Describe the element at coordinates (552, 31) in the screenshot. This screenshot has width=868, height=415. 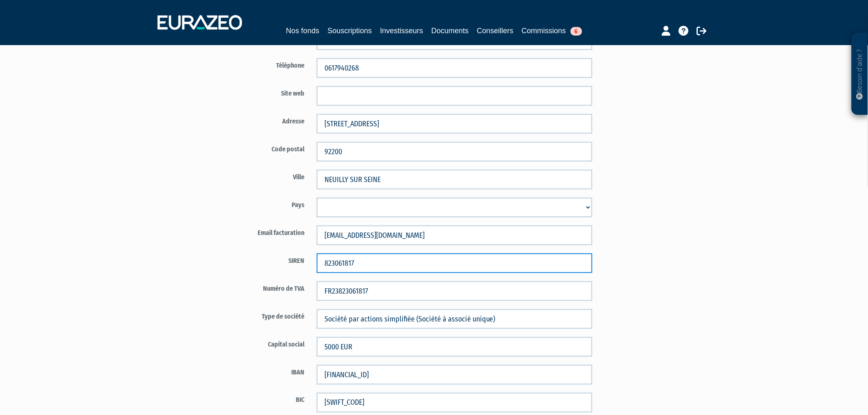
I see `a: Commissions6` at that location.